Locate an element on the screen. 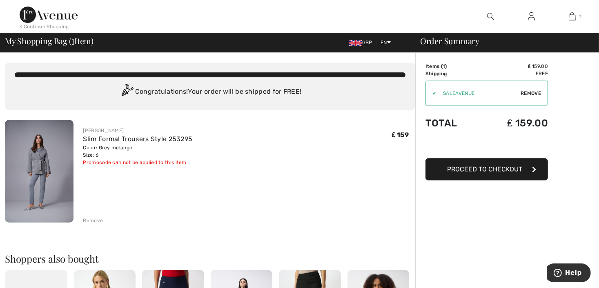 The width and height of the screenshot is (599, 288). span: GBP is located at coordinates (362, 42).